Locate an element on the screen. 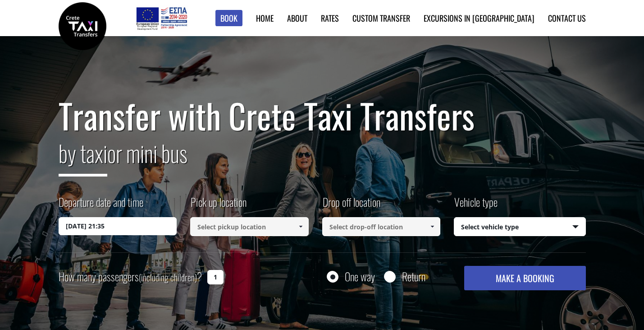  h2: or mini bus is located at coordinates (322, 159).